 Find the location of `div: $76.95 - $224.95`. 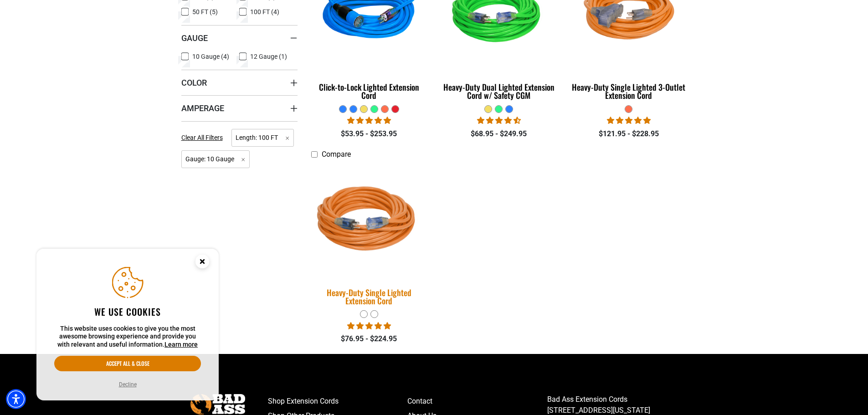

div: $76.95 - $224.95 is located at coordinates (369, 339).